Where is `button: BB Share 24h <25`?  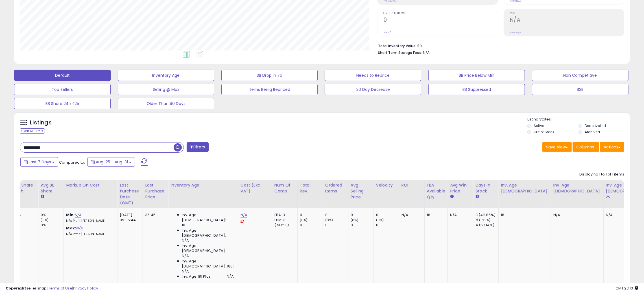 button: BB Share 24h <25 is located at coordinates (62, 103).